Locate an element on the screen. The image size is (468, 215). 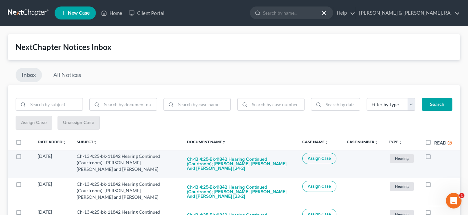
a: All Notices is located at coordinates (67, 75).